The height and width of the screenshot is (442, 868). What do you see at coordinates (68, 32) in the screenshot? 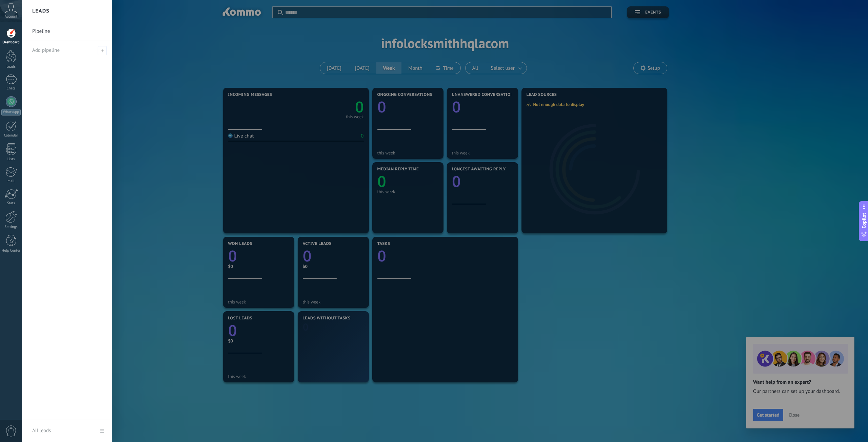
I see `a: Pipeline` at bounding box center [68, 32].